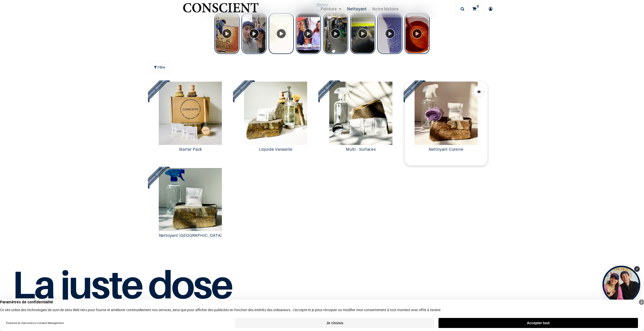 This screenshot has width=644, height=331. I want to click on a: Starter Pack, so click(190, 150).